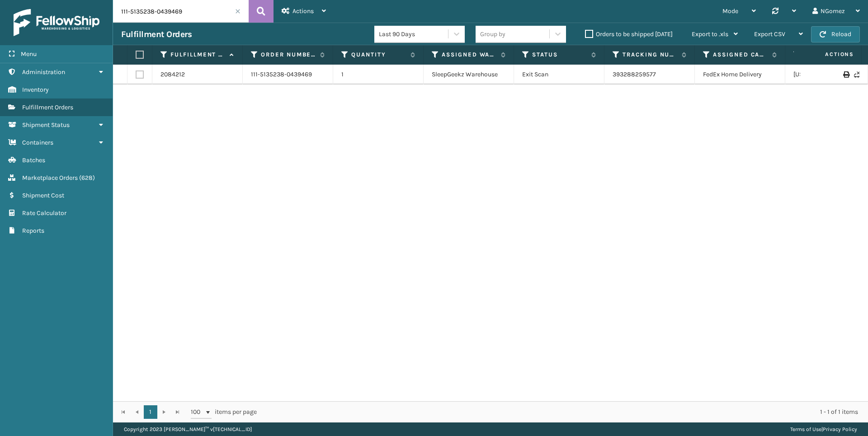 The height and width of the screenshot is (436, 868). I want to click on span: Administration, so click(44, 72).